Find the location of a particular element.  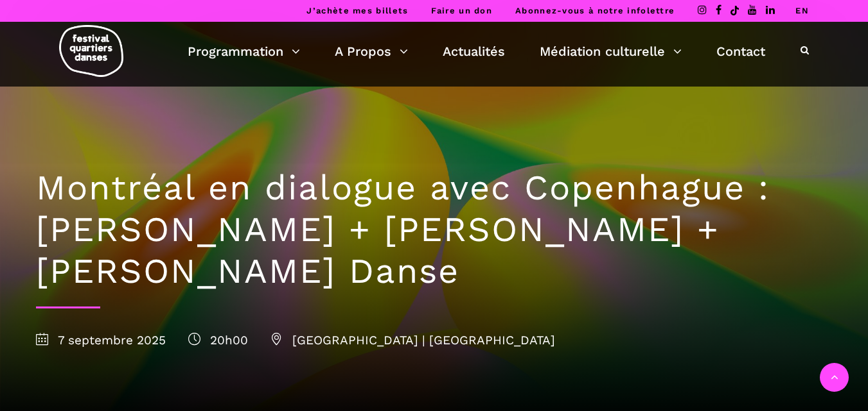

span: 7 septembre 2025 is located at coordinates (101, 340).